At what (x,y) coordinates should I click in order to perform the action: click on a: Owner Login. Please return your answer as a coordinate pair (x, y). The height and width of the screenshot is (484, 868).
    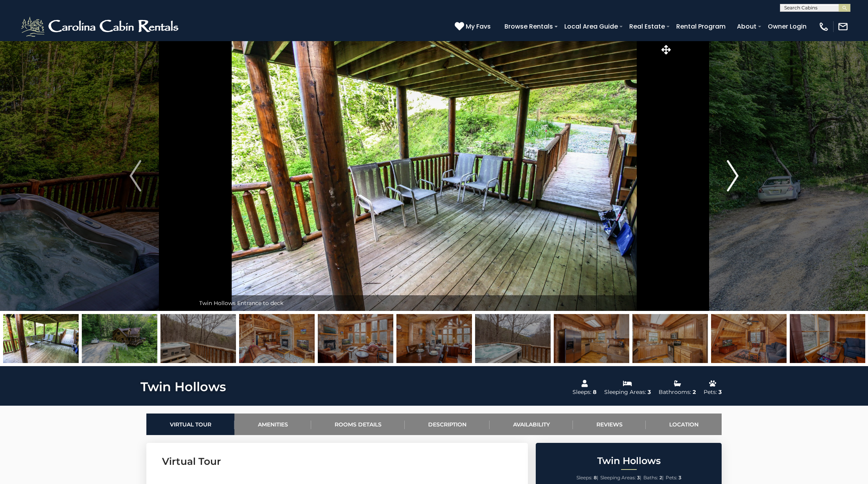
    Looking at the image, I should click on (787, 26).